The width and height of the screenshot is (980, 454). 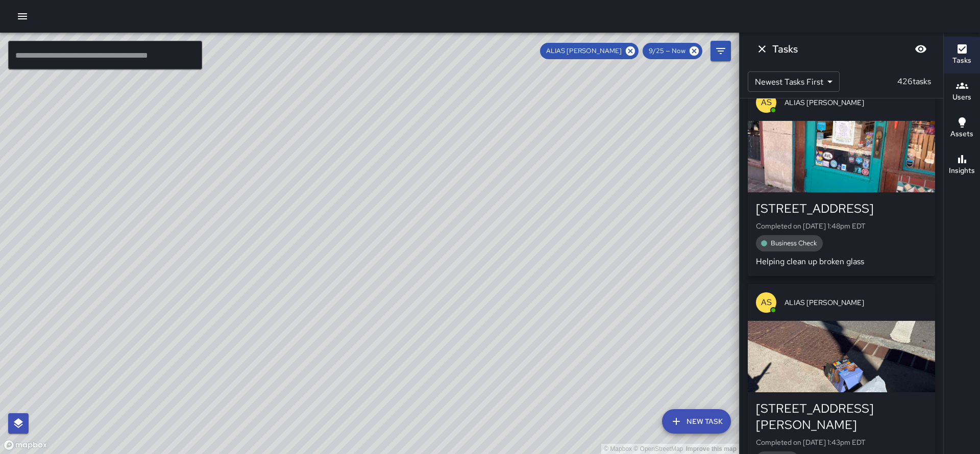 I want to click on button: Blur, so click(x=921, y=49).